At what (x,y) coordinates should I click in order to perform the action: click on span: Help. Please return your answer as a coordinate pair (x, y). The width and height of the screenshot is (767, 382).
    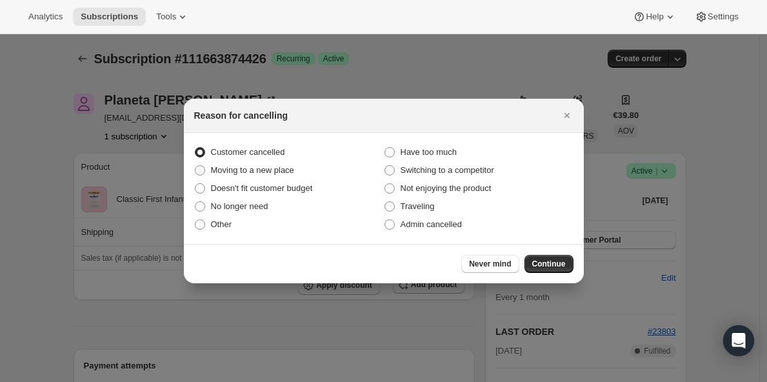
    Looking at the image, I should click on (654, 17).